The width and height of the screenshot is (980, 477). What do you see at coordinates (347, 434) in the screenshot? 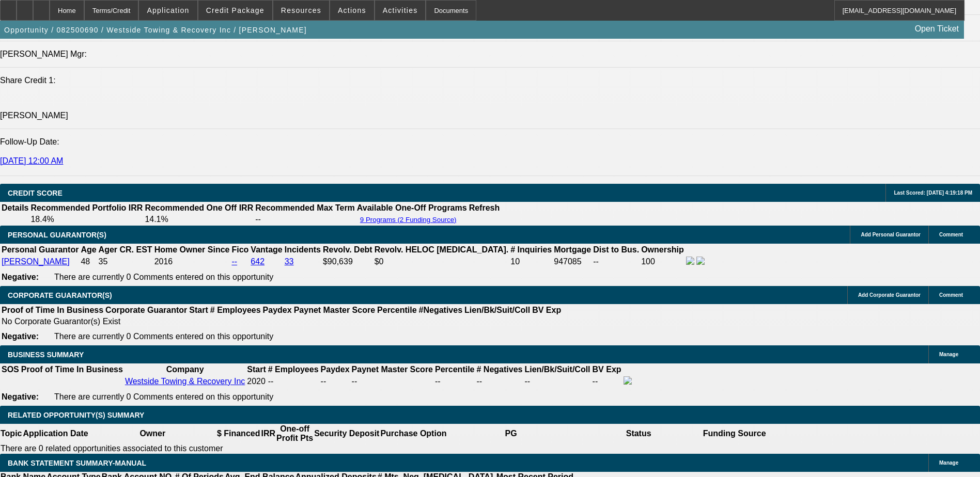
I see `th: Security Deposit` at bounding box center [347, 434].